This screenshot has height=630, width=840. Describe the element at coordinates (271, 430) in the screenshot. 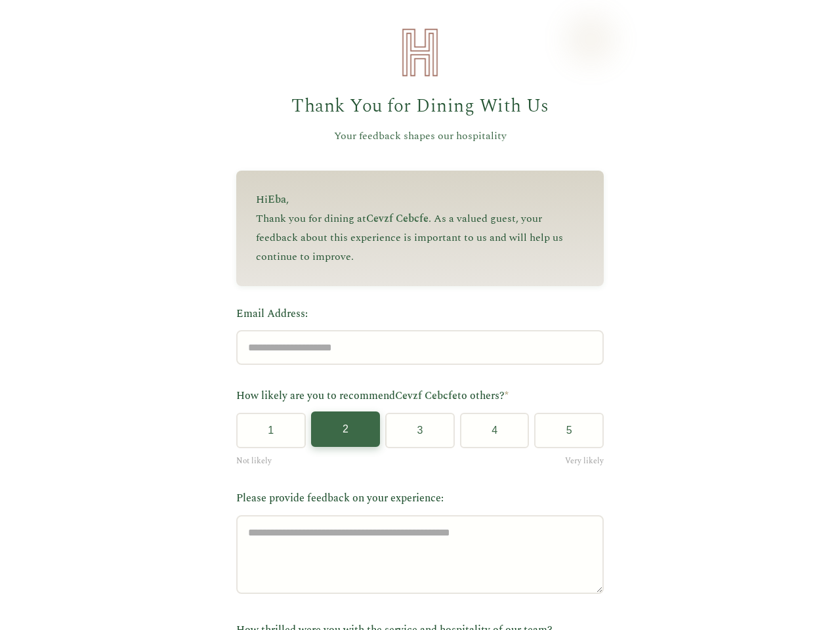

I see `button: 1` at that location.